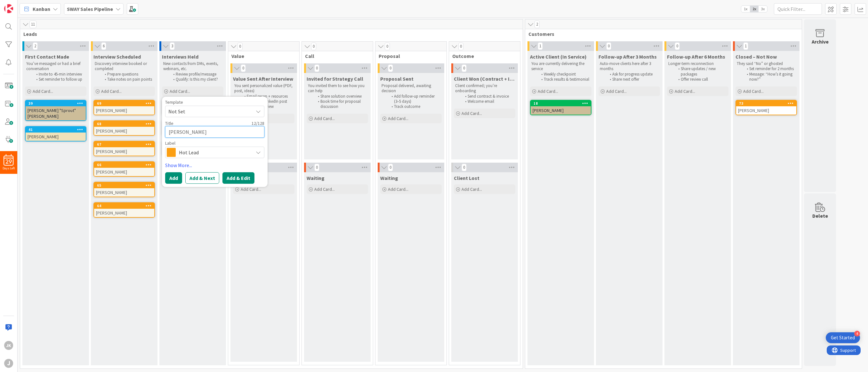 Image resolution: width=868 pixels, height=372 pixels. Describe the element at coordinates (117, 57) in the screenshot. I see `span: Interview Scheduled` at that location.